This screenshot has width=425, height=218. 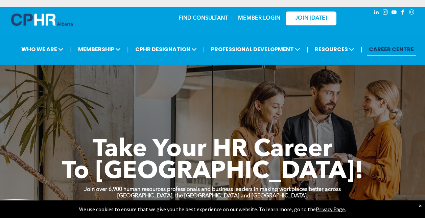 What do you see at coordinates (256, 49) in the screenshot?
I see `span: PROFESSIONAL DEVELOPMENT` at bounding box center [256, 49].